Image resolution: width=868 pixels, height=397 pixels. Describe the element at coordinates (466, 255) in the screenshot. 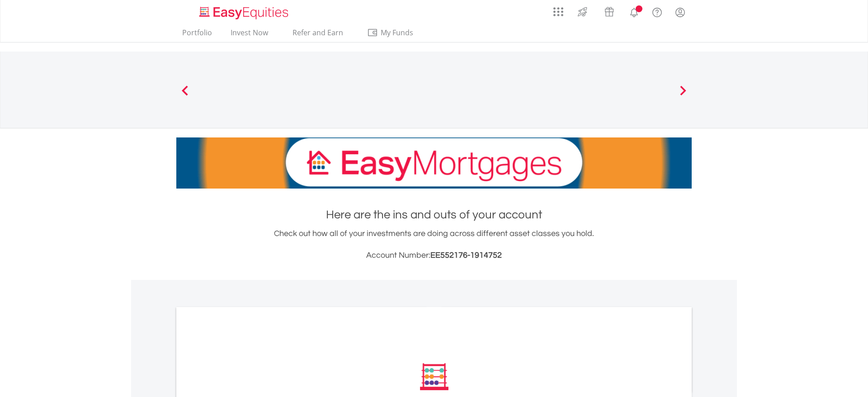

I see `span: EE552176-1914752` at that location.